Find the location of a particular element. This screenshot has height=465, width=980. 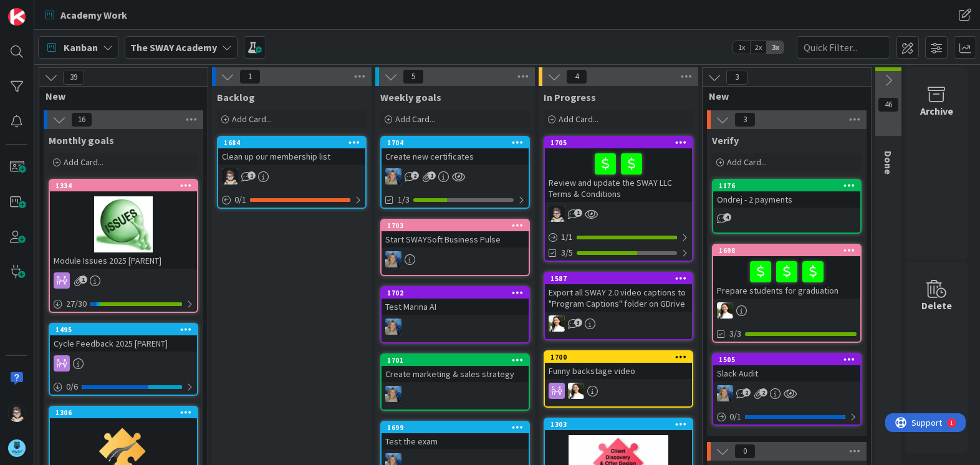

div: Funny backstage video is located at coordinates (619, 371).